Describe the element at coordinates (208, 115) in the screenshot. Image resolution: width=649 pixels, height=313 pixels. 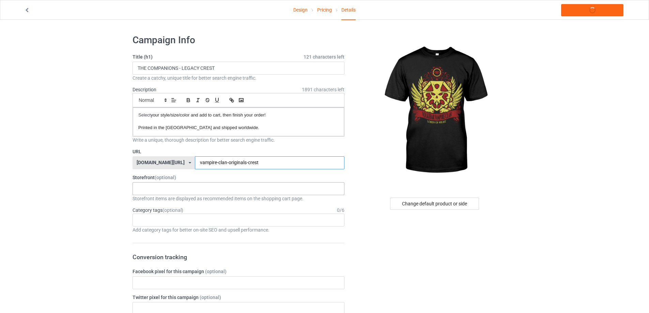
I see `span: your style/size/color and add to cart, then finish your order!` at that location.